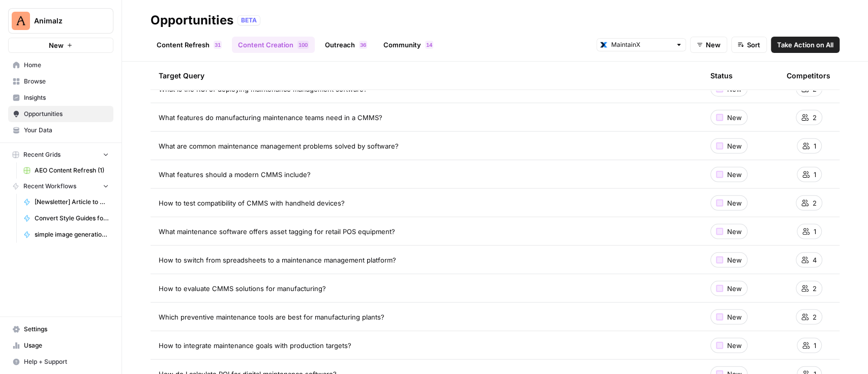 The width and height of the screenshot is (868, 374). Describe the element at coordinates (60, 82) in the screenshot. I see `a: Browse` at that location.